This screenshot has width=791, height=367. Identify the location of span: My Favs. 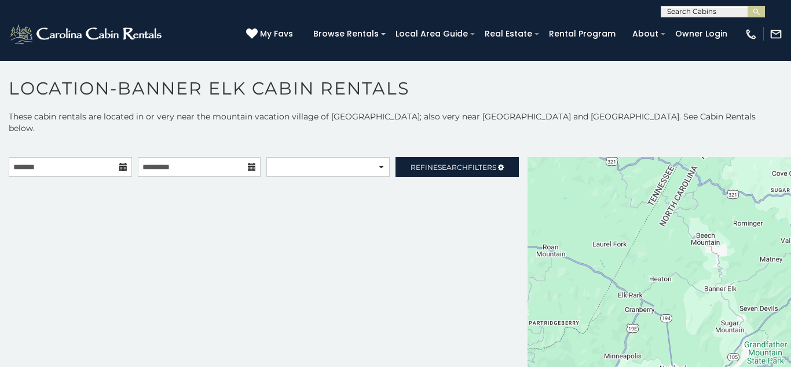
(276, 34).